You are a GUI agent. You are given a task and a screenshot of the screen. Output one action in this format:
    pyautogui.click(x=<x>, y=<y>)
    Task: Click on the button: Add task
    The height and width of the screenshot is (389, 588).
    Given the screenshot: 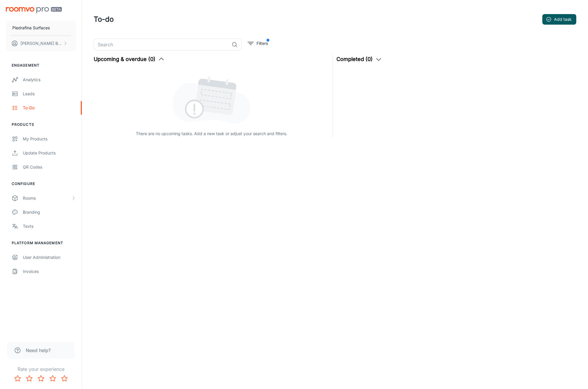 What is the action you would take?
    pyautogui.click(x=560, y=19)
    